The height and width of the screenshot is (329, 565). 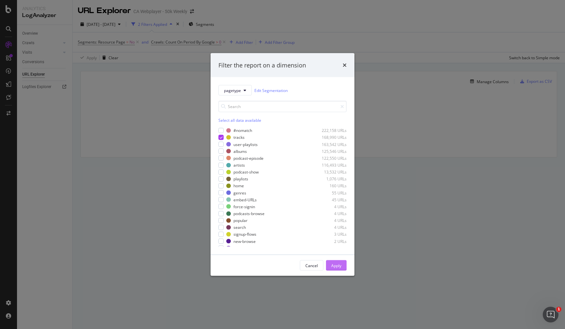 I want to click on button: Apply, so click(x=336, y=265).